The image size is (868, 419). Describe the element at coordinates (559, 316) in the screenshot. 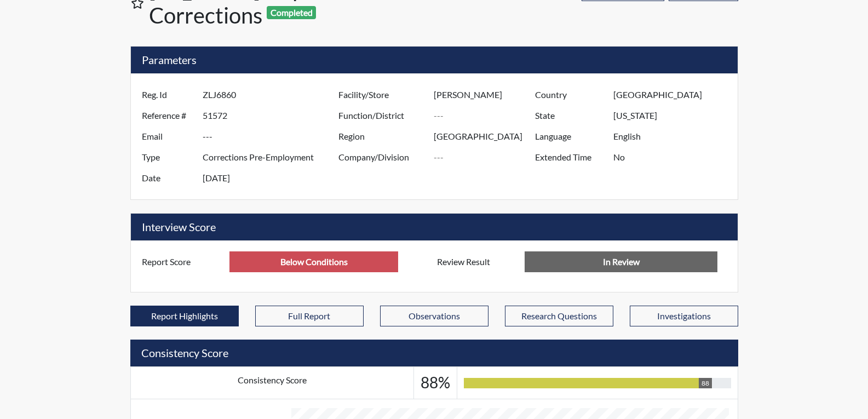

I see `button: Research Questions` at that location.